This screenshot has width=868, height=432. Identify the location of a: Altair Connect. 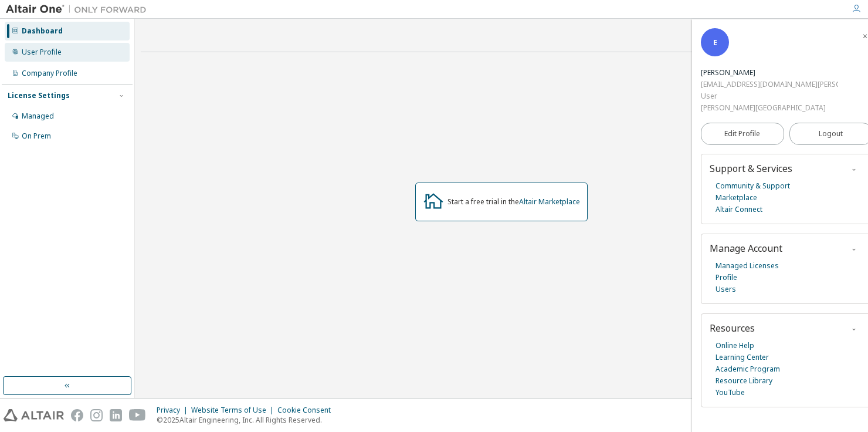
(739, 209).